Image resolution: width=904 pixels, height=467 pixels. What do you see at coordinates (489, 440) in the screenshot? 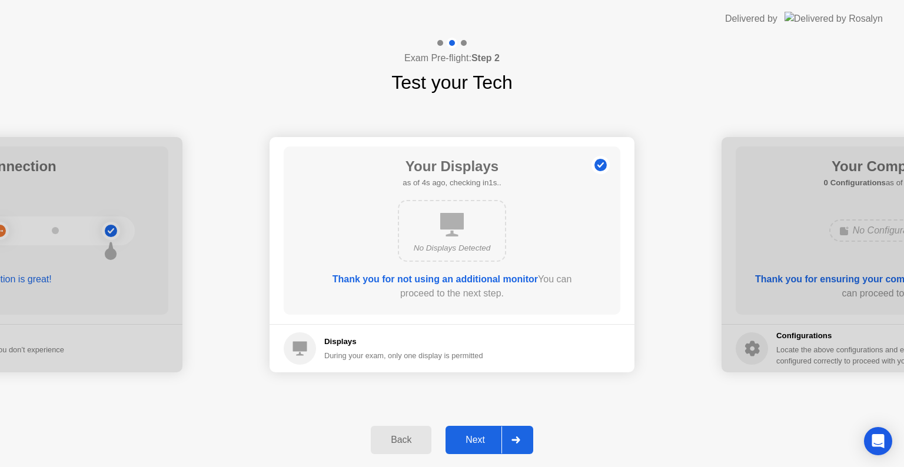
I see `button: Next` at bounding box center [489, 440].